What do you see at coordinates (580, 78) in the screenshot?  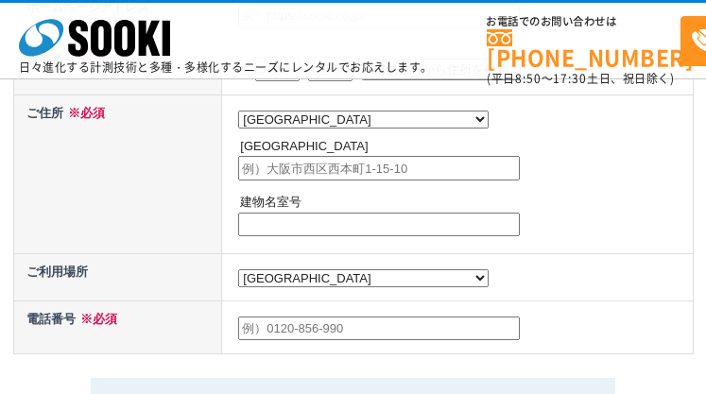 I see `span: (平日 ～ 土日、祝日除く)` at bounding box center [580, 78].